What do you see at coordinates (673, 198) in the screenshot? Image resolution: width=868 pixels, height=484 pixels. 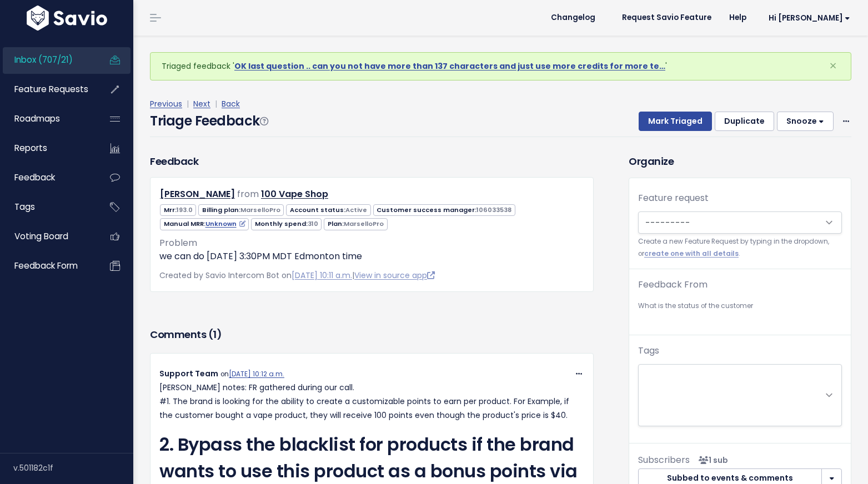 I see `label: Feature request` at bounding box center [673, 198].